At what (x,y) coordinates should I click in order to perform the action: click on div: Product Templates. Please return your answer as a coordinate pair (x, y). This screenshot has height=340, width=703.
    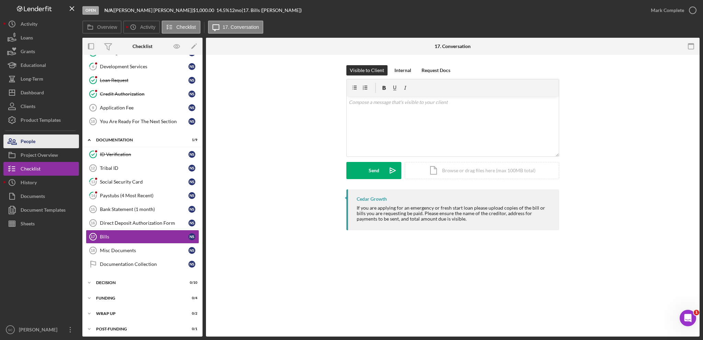
    Looking at the image, I should click on (40, 121).